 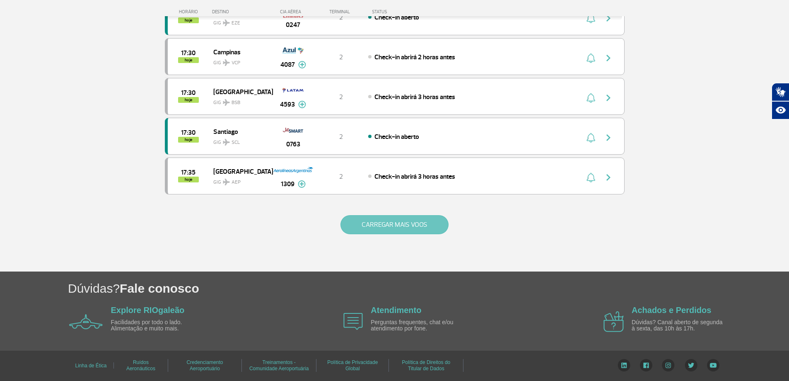 What do you see at coordinates (287, 184) in the screenshot?
I see `span: 1309` at bounding box center [287, 184].